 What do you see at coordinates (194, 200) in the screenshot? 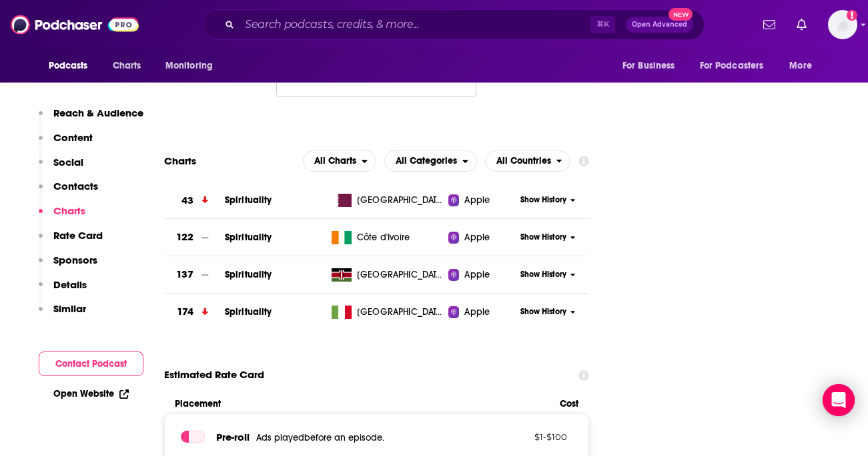
I see `a: 43` at bounding box center [194, 200].